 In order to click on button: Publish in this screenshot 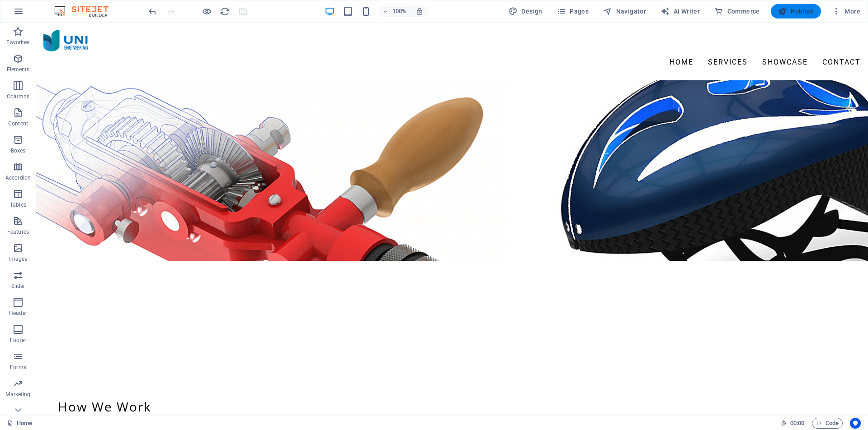, I will do `click(795, 11)`.